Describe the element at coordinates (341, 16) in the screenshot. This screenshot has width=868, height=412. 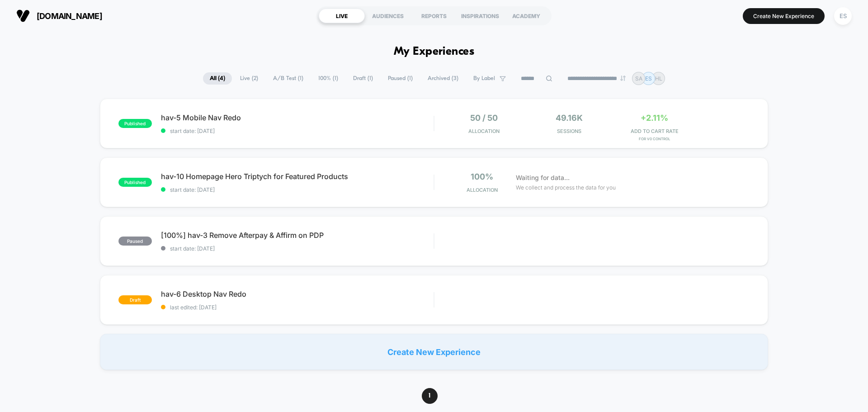
I see `div: LIVE` at that location.